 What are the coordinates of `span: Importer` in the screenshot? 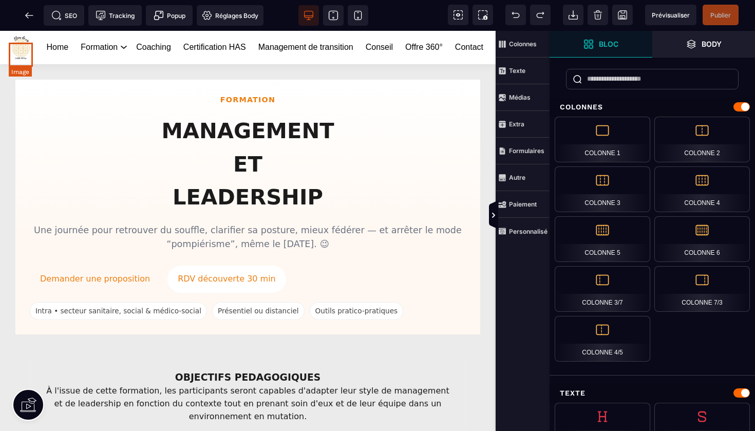 It's located at (573, 15).